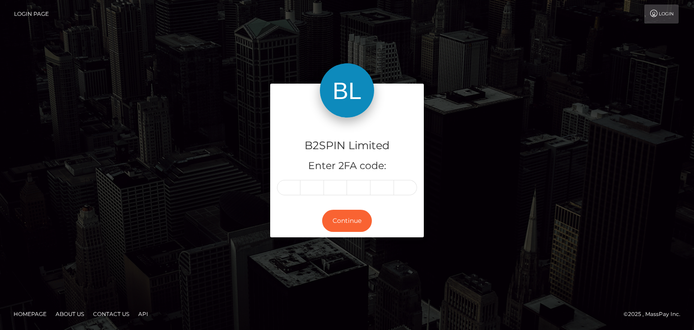  What do you see at coordinates (111, 314) in the screenshot?
I see `a: Contact Us` at bounding box center [111, 314].